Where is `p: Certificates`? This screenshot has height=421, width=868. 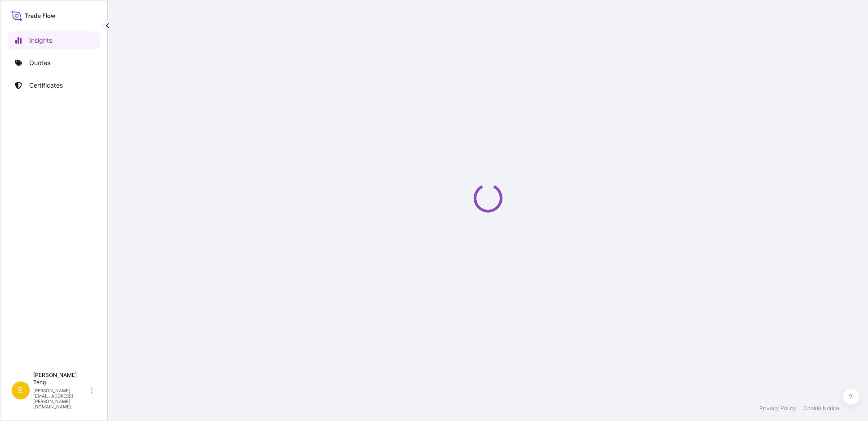 p: Certificates is located at coordinates (46, 85).